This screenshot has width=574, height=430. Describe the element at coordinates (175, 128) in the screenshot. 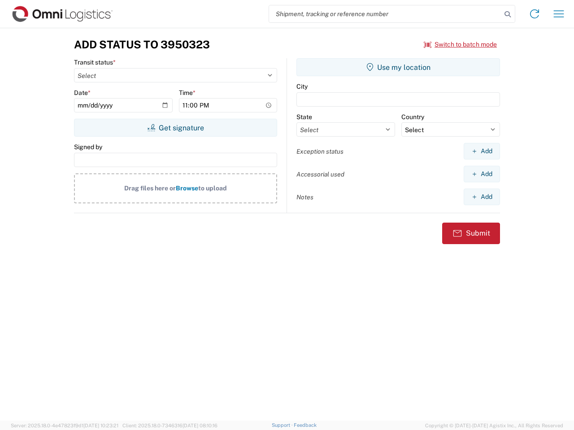

I see `button: Get signature` at that location.